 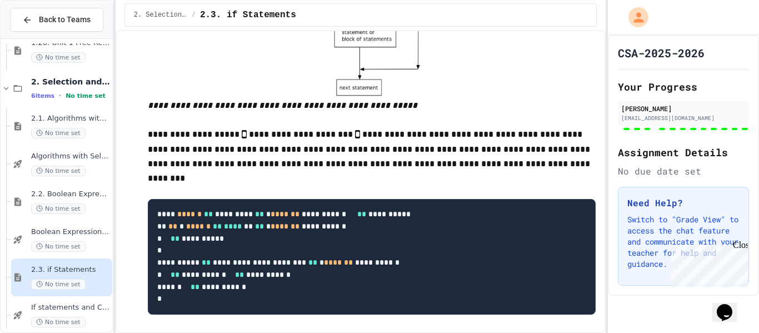 What do you see at coordinates (71, 232) in the screenshot?
I see `span: Boolean Expressions - Quiz` at bounding box center [71, 232].